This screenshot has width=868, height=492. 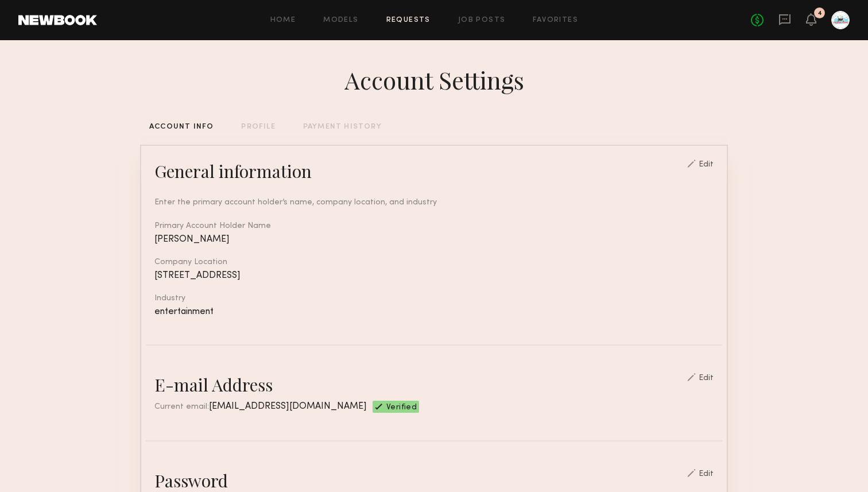 What do you see at coordinates (181, 127) in the screenshot?
I see `div: ACCOUNT INFO` at bounding box center [181, 127].